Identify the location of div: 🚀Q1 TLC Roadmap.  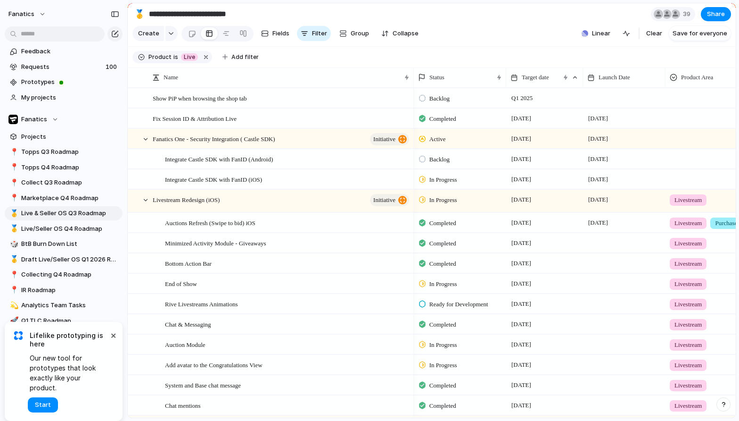
(64, 321).